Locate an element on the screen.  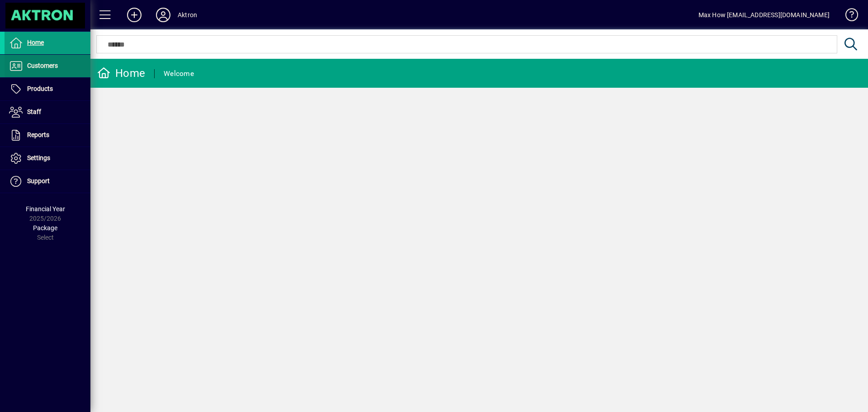
button: Profile is located at coordinates (163, 15).